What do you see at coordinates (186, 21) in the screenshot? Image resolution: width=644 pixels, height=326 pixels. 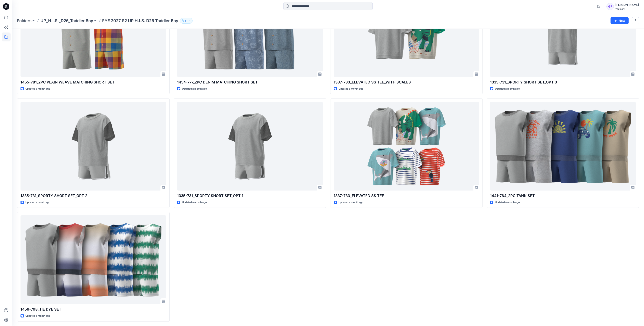 I see `button: 51` at bounding box center [186, 21].